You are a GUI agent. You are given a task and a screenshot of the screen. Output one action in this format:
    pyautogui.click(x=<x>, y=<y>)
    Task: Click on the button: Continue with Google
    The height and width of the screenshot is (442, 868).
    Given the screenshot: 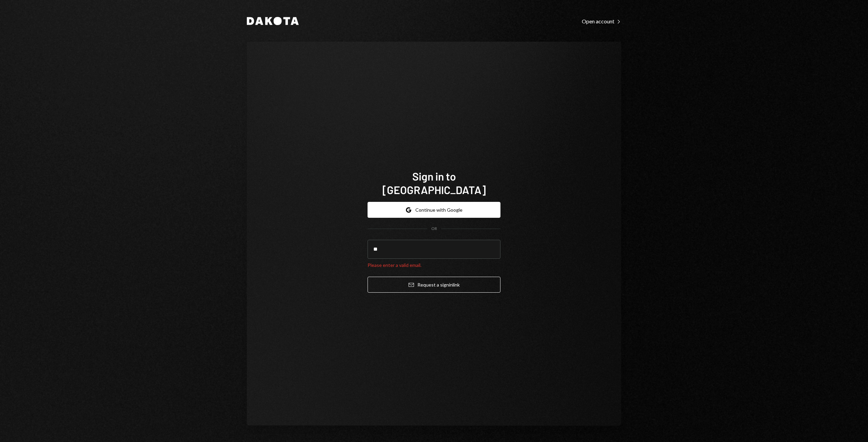 What is the action you would take?
    pyautogui.click(x=434, y=210)
    